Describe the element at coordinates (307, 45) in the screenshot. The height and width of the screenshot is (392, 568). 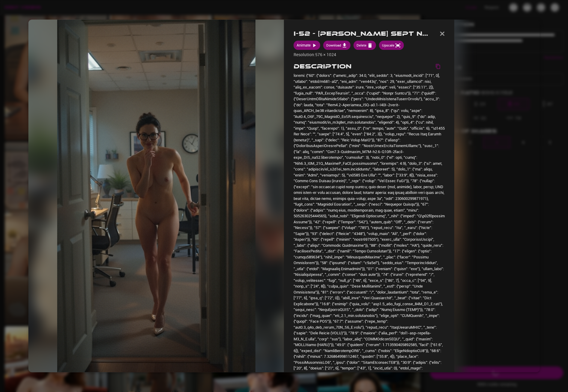
I see `button: Animate` at that location.